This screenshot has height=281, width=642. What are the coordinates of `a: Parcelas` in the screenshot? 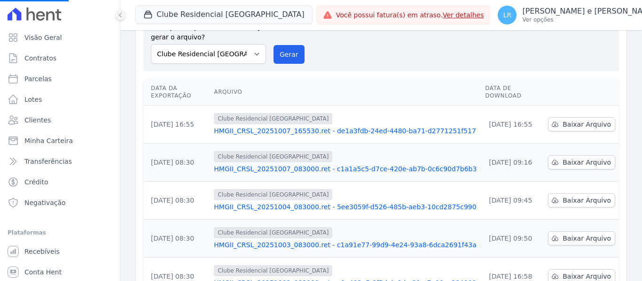 It's located at (60, 79).